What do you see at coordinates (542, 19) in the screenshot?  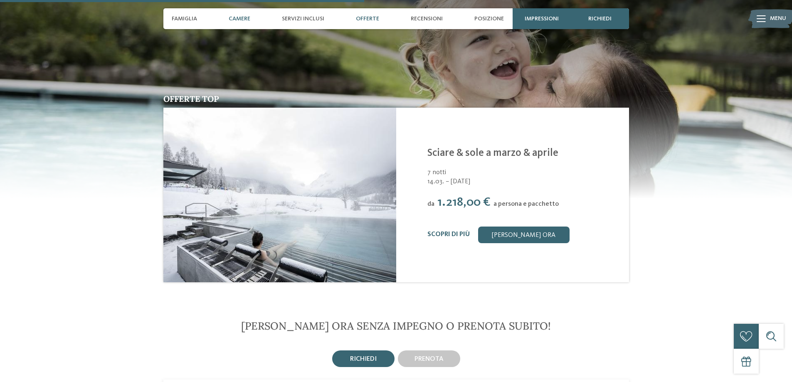 I see `span: Impressioni` at bounding box center [542, 19].